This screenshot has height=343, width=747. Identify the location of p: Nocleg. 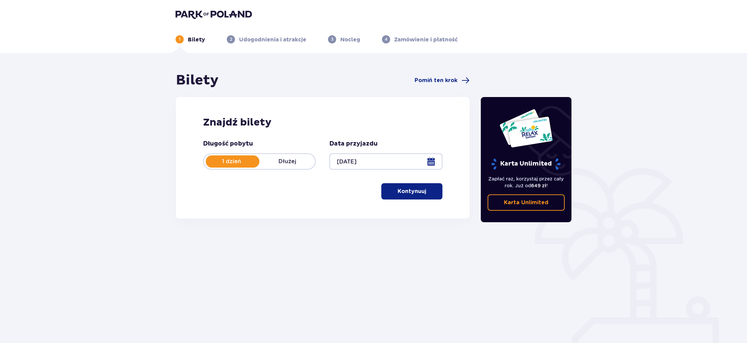
(350, 40).